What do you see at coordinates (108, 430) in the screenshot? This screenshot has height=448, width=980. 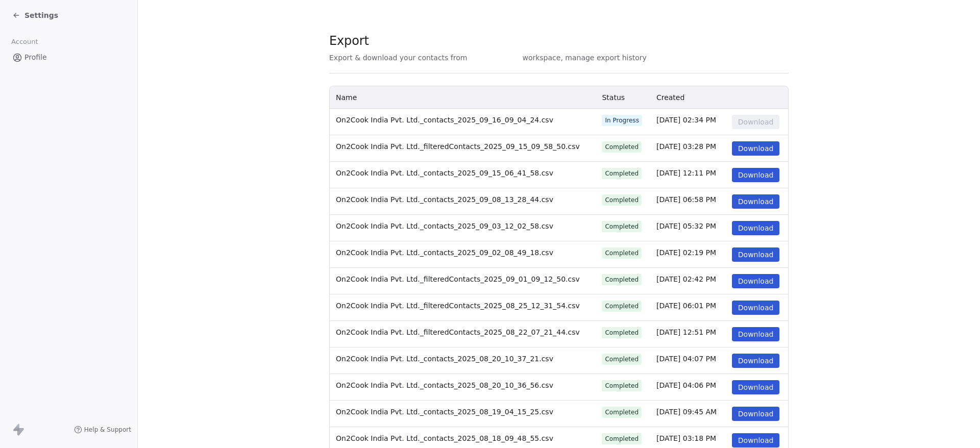 I see `span: Help & Support` at bounding box center [108, 430].